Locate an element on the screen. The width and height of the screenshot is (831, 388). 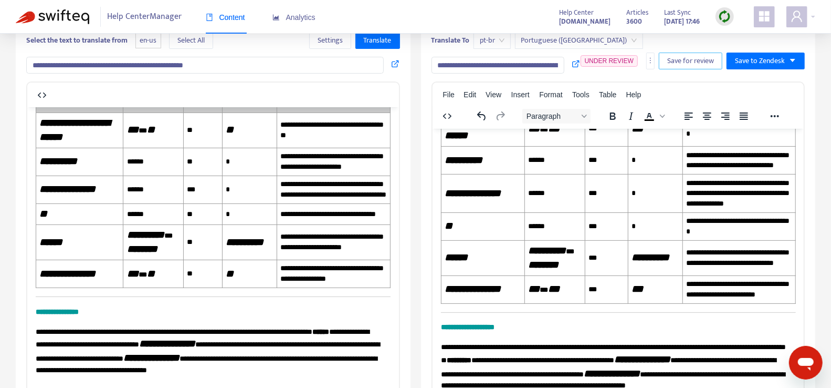
span: Articles is located at coordinates (638, 13).